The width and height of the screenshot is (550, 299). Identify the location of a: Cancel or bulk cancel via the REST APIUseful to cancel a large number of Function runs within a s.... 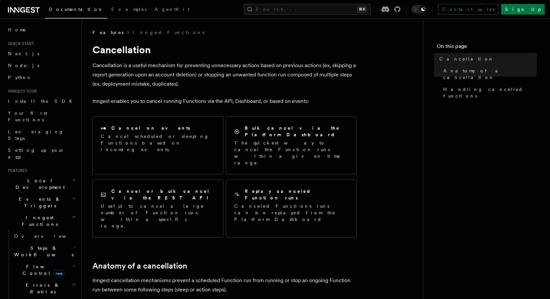
(158, 208).